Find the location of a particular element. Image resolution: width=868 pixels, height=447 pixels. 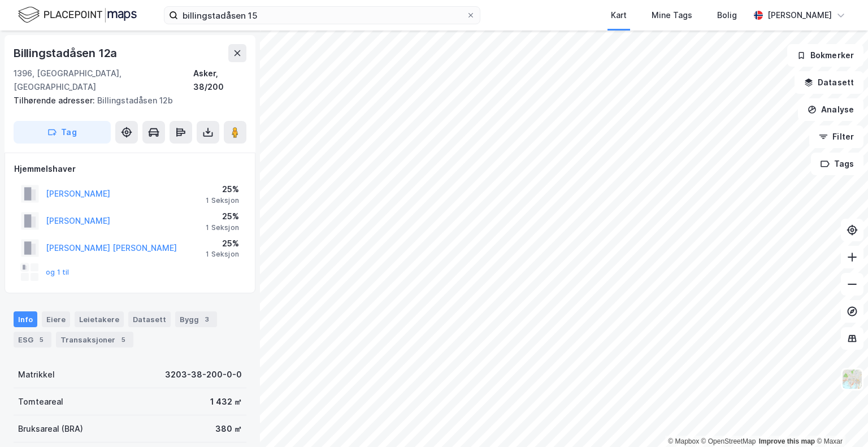

button: Analyse is located at coordinates (831, 109).